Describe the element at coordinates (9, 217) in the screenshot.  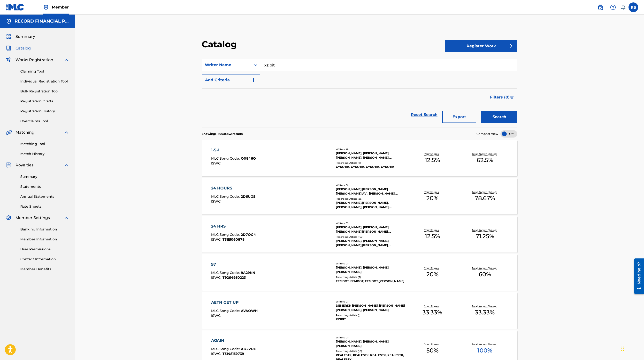
I see `img: Member Settings` at that location.